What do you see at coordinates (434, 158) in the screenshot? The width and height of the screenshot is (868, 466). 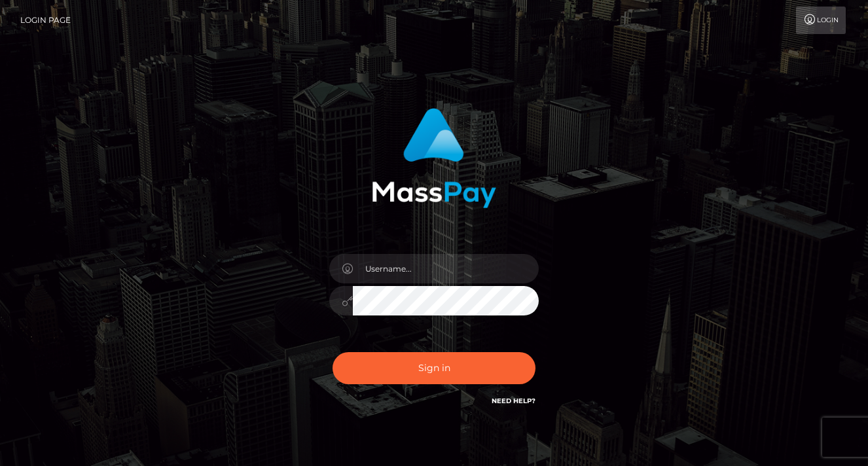 I see `img: MassPay Login` at bounding box center [434, 158].